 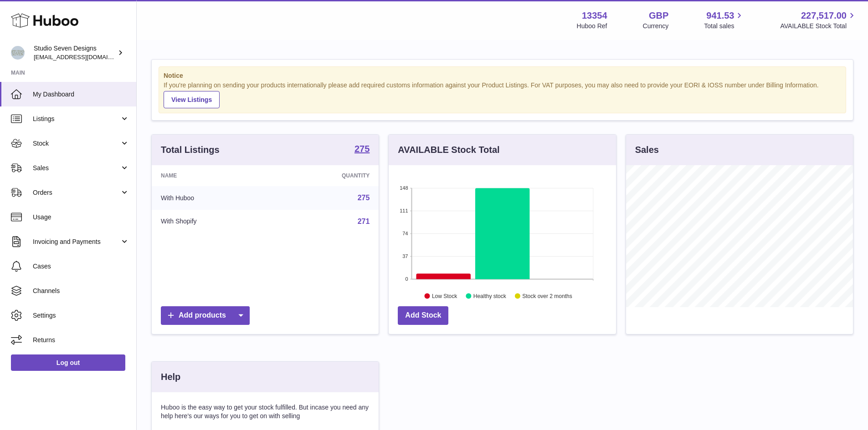 I want to click on strong: GBP, so click(x=658, y=15).